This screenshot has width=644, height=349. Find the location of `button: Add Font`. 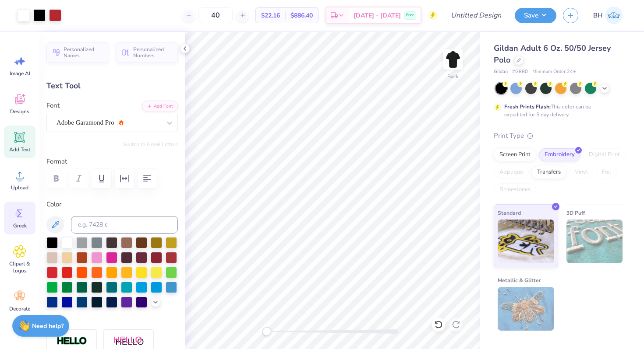

button: Add Font is located at coordinates (160, 106).